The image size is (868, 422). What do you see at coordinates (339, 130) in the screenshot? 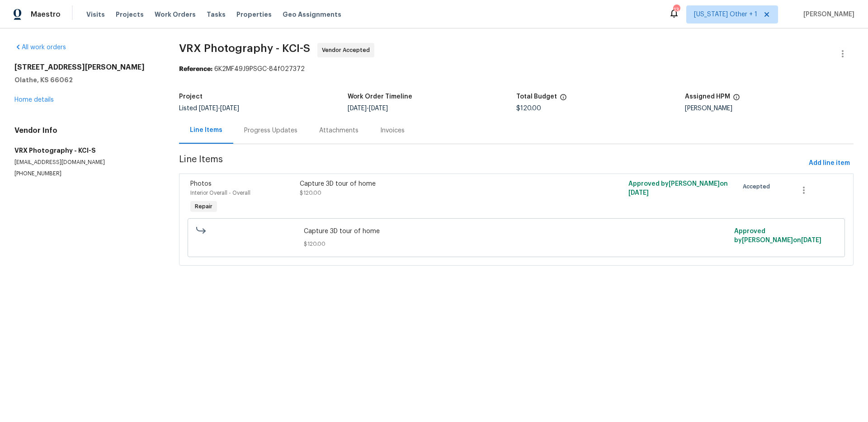
I see `div: Attachments` at bounding box center [339, 130].